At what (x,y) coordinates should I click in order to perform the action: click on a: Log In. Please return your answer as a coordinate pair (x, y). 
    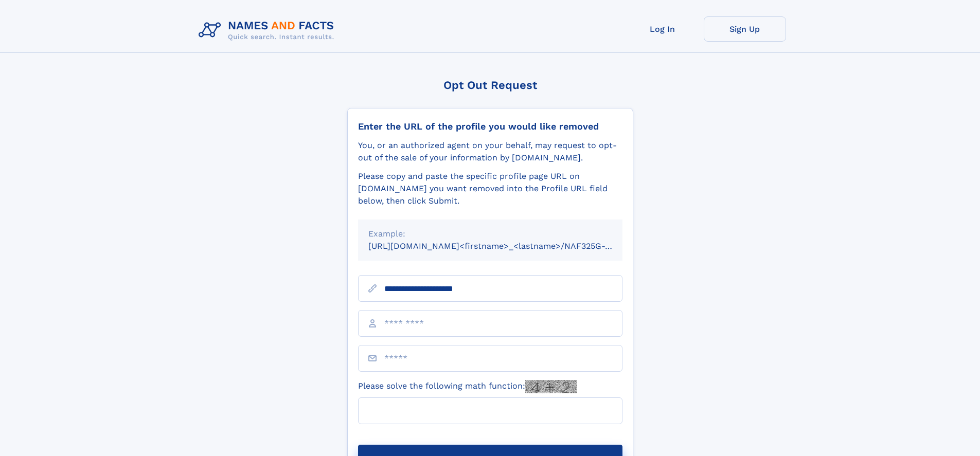
    Looking at the image, I should click on (662, 29).